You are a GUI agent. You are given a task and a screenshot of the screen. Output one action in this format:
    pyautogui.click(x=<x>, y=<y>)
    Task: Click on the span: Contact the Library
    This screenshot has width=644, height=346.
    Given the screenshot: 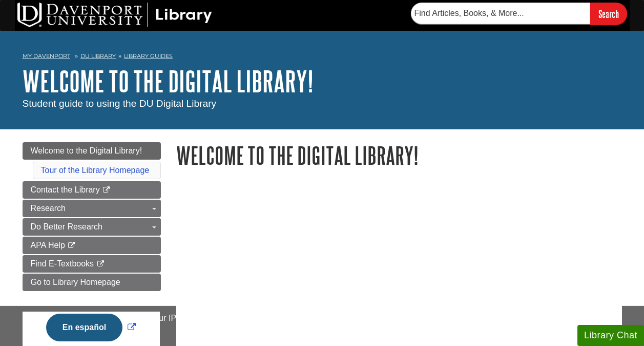 What is the action you would take?
    pyautogui.click(x=65, y=189)
    